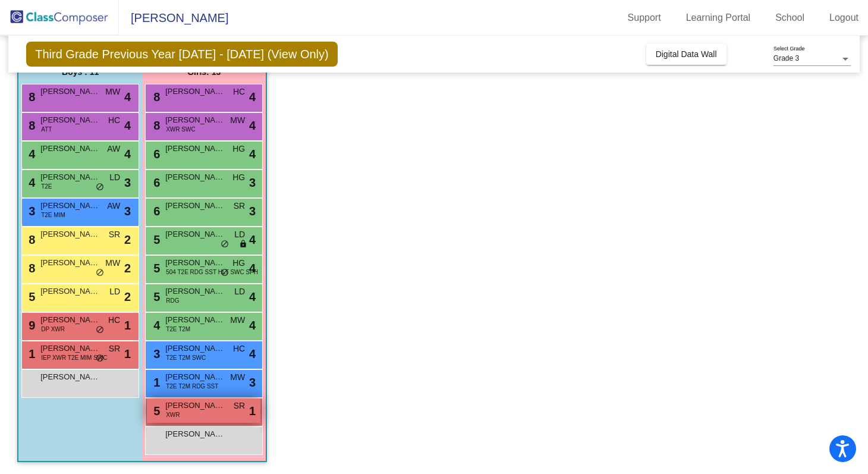 This screenshot has width=868, height=474. I want to click on span: lock, so click(243, 244).